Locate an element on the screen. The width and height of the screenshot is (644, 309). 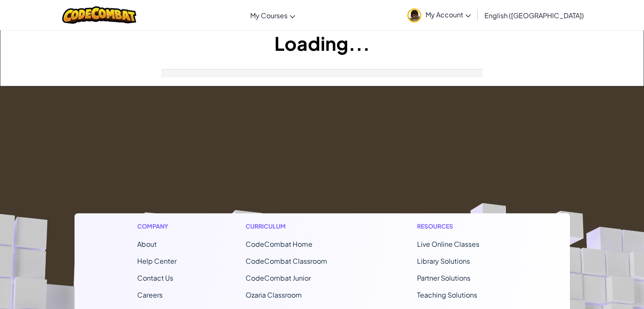
a: My Account is located at coordinates (439, 15).